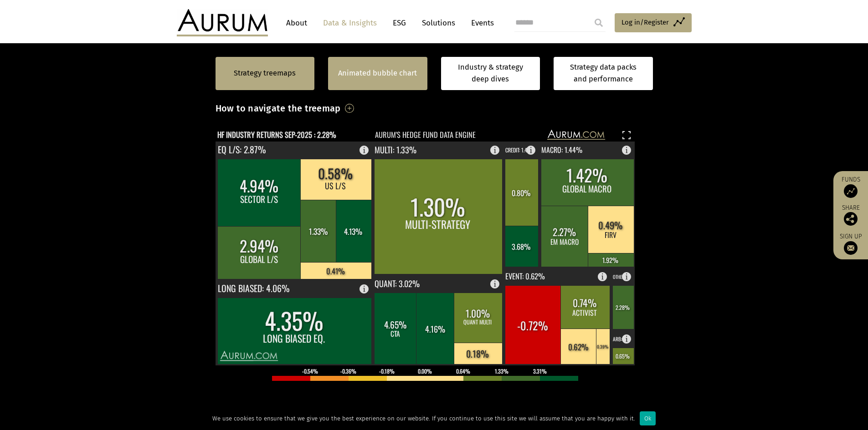  What do you see at coordinates (278, 108) in the screenshot?
I see `h3: How to navigate the treemap` at bounding box center [278, 108].